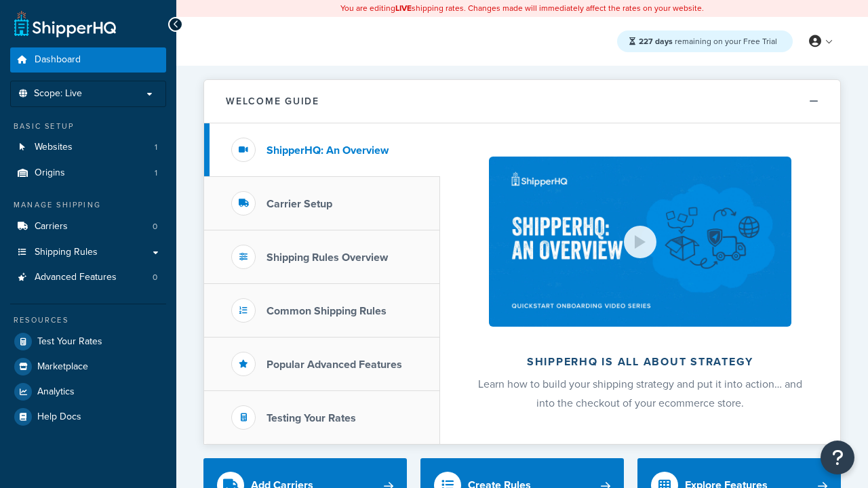 The width and height of the screenshot is (868, 488). I want to click on span: Advanced Features, so click(76, 278).